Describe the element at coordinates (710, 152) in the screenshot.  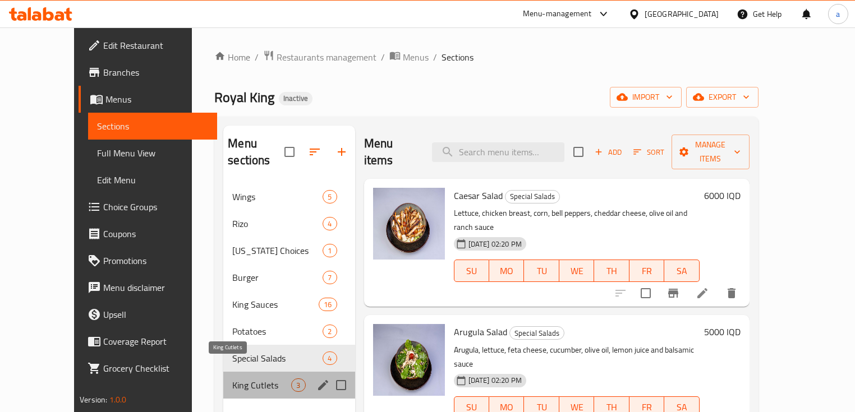
I see `span: Manage items` at that location.